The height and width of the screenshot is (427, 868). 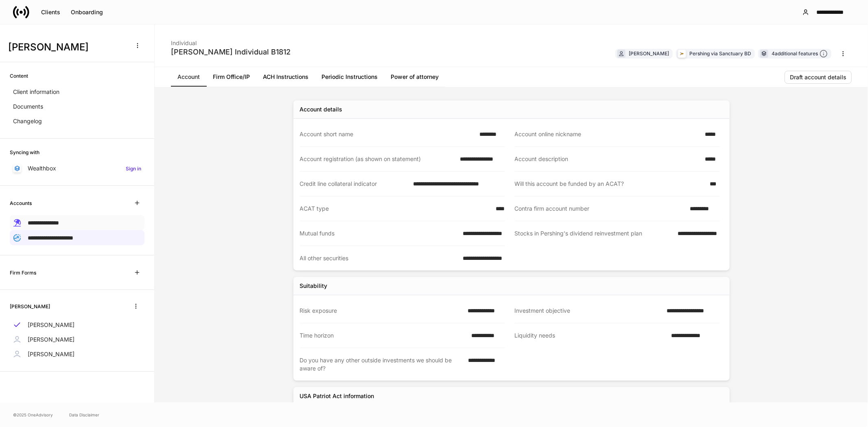 I want to click on span: © 2025 OneAdvisory, so click(x=33, y=414).